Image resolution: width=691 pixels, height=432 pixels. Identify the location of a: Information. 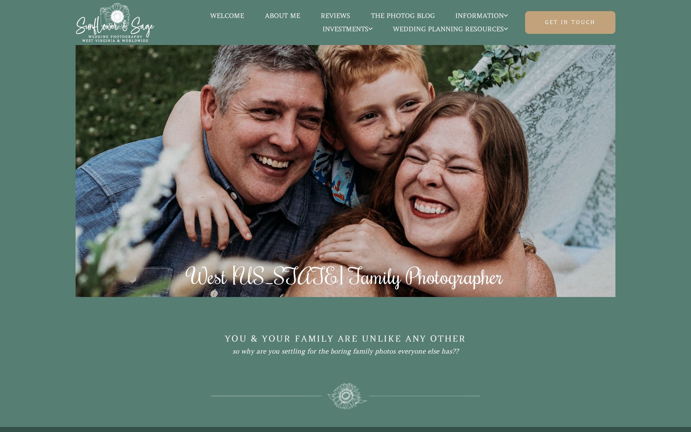
(482, 16).